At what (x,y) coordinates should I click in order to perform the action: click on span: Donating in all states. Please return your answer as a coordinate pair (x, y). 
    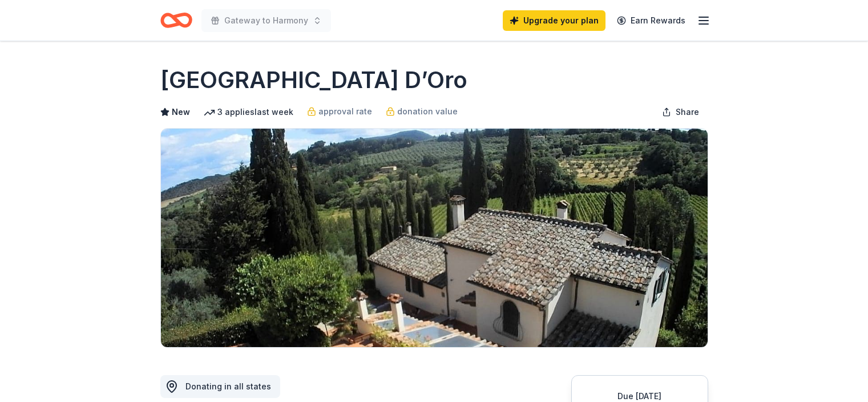
    Looking at the image, I should click on (229, 386).